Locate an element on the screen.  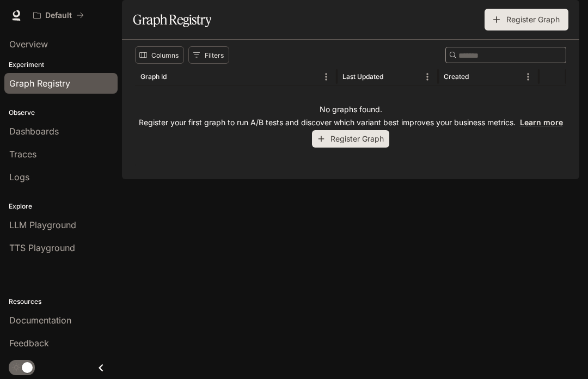
button: Select columns is located at coordinates (159, 55).